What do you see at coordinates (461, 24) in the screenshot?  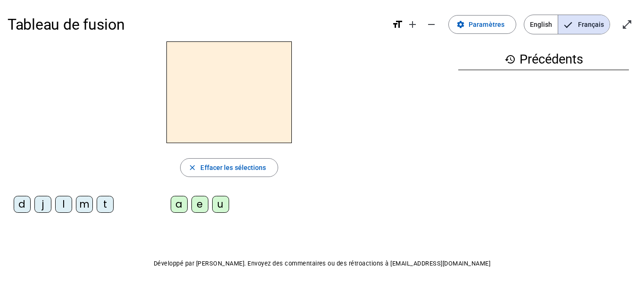 I see `mat-icon: settings` at bounding box center [461, 24].